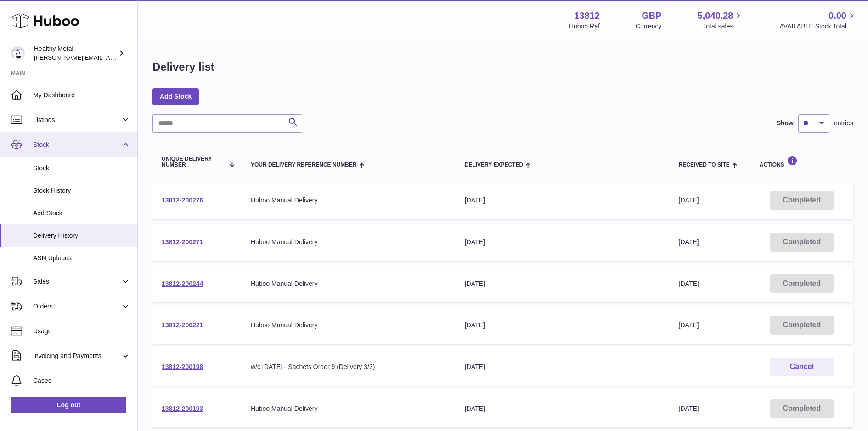 This screenshot has height=431, width=868. Describe the element at coordinates (584, 26) in the screenshot. I see `div: Huboo Ref` at that location.